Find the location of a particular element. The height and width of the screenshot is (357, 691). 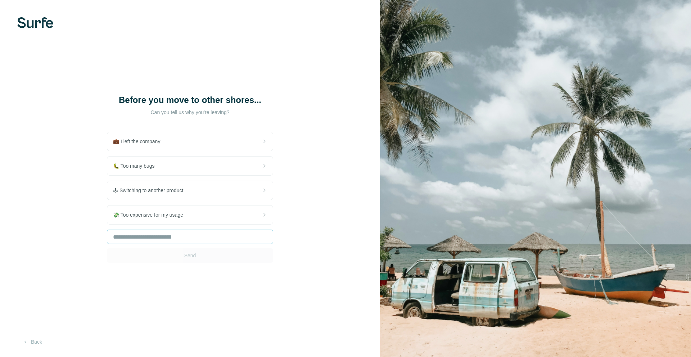

span: 💼 I left the company is located at coordinates (139, 141).